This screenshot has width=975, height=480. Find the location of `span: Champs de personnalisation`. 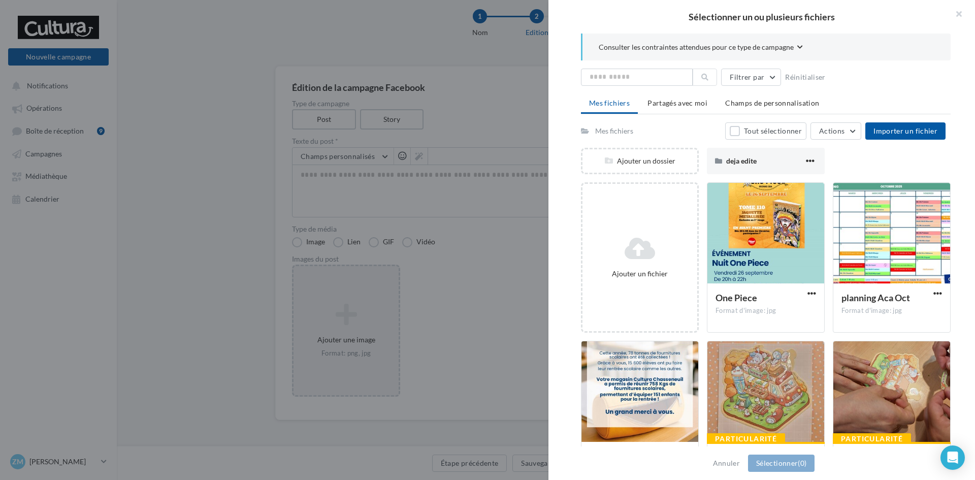

span: Champs de personnalisation is located at coordinates (772, 103).